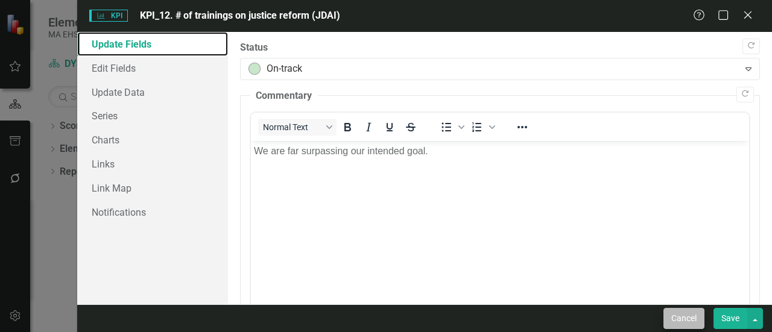 This screenshot has height=332, width=772. I want to click on button: Block Normal Text, so click(297, 127).